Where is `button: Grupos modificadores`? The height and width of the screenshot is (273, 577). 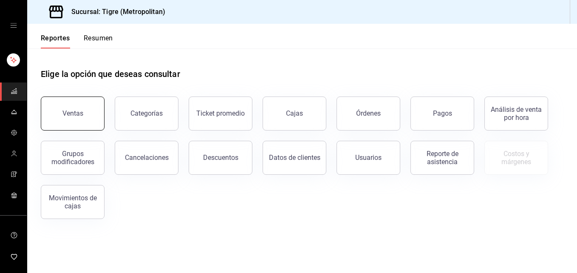
button: Grupos modificadores is located at coordinates (73, 158).